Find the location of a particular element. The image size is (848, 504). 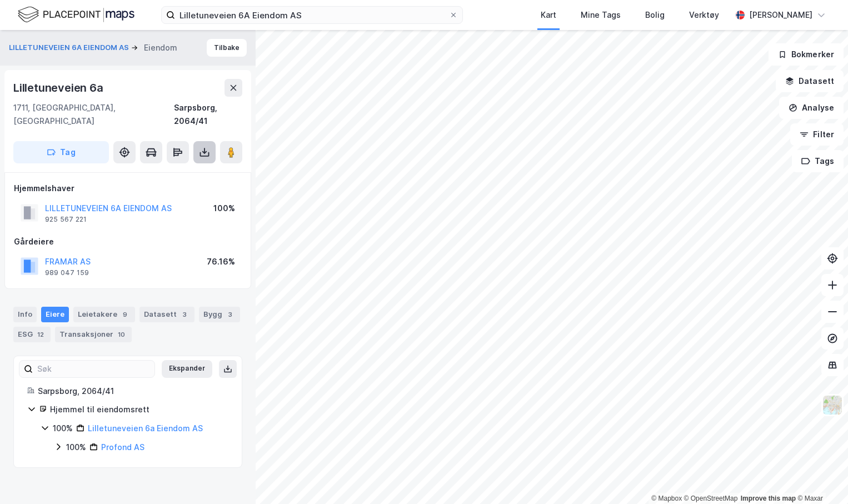

div: Info is located at coordinates (25, 314).